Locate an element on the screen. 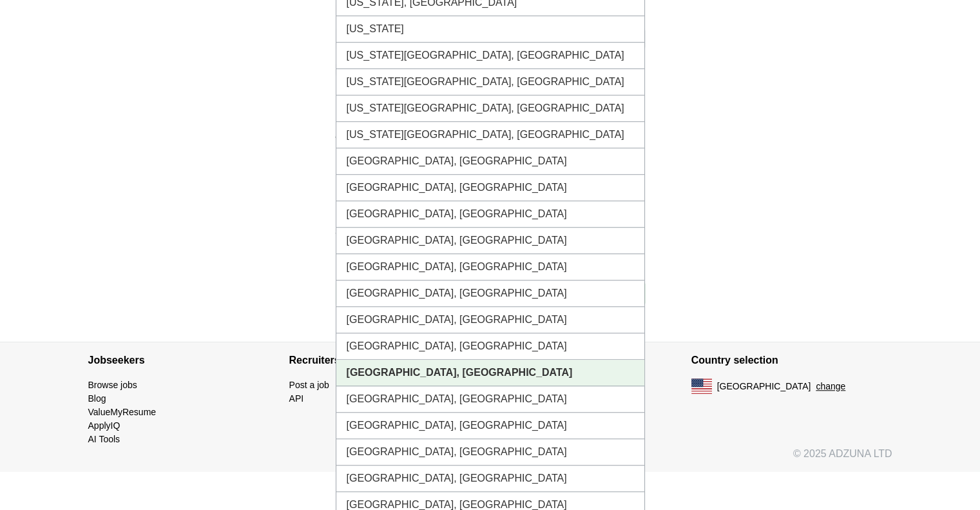 The width and height of the screenshot is (980, 510). a: Post a job is located at coordinates (309, 385).